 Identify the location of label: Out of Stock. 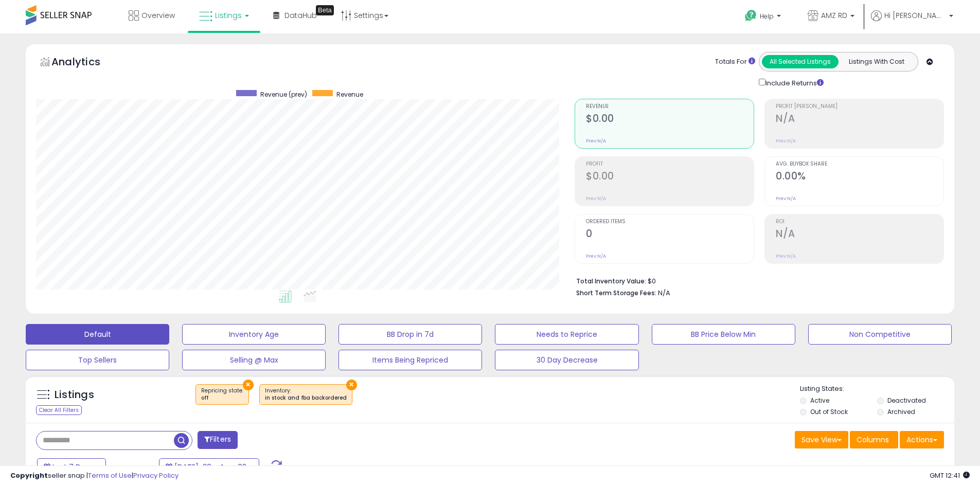
(828, 411).